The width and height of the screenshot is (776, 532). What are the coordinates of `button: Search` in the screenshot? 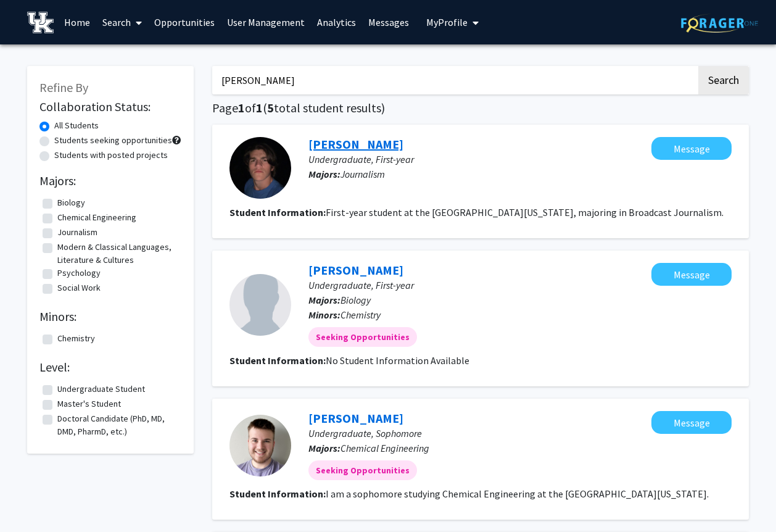 It's located at (724, 80).